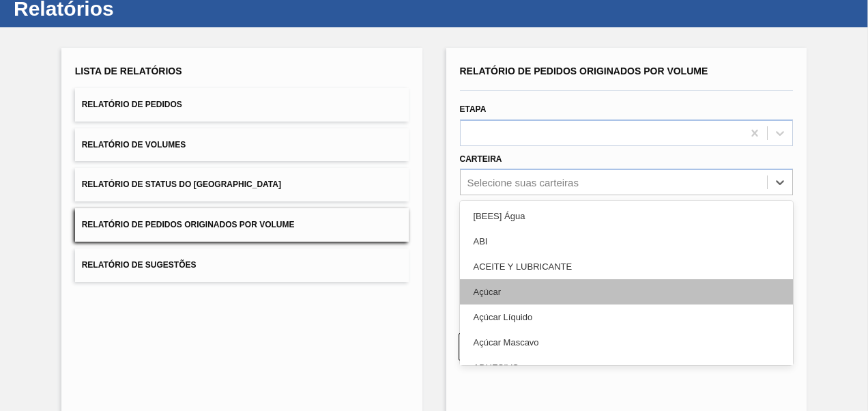 The height and width of the screenshot is (411, 868). I want to click on button: Relatório de Pedidos Originados por Volume, so click(242, 225).